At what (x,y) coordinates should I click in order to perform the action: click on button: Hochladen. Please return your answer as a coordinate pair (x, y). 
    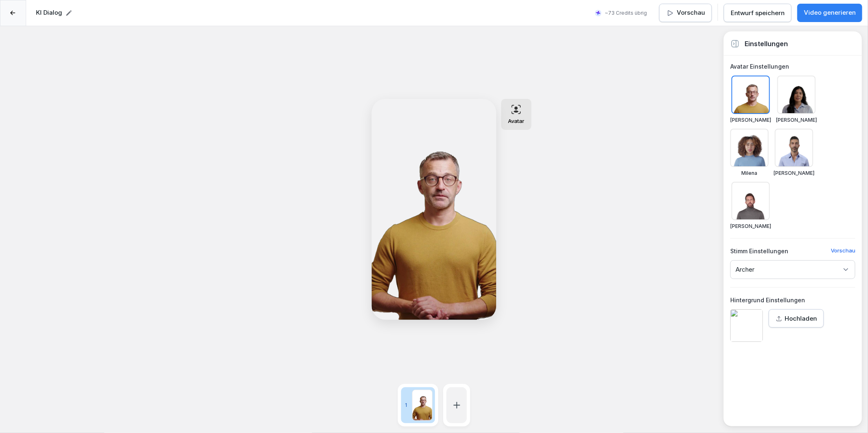
    Looking at the image, I should click on (796, 318).